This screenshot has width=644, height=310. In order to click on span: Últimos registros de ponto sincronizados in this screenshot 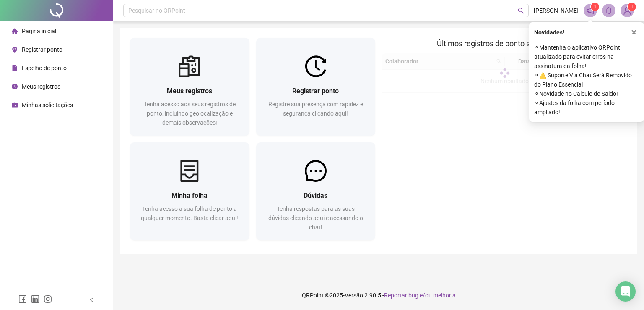, I will do `click(504, 43)`.